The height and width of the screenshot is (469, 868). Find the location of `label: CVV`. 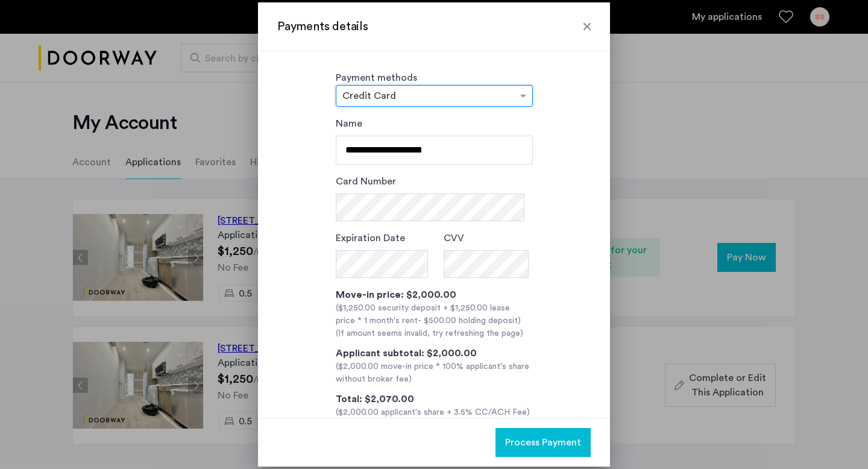

label: CVV is located at coordinates (453, 238).